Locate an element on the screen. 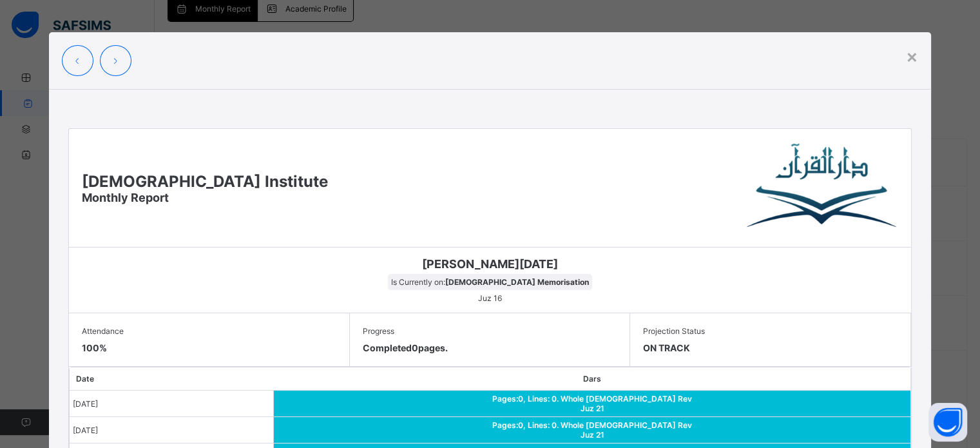 This screenshot has height=448, width=980. th: Dars is located at coordinates (592, 379).